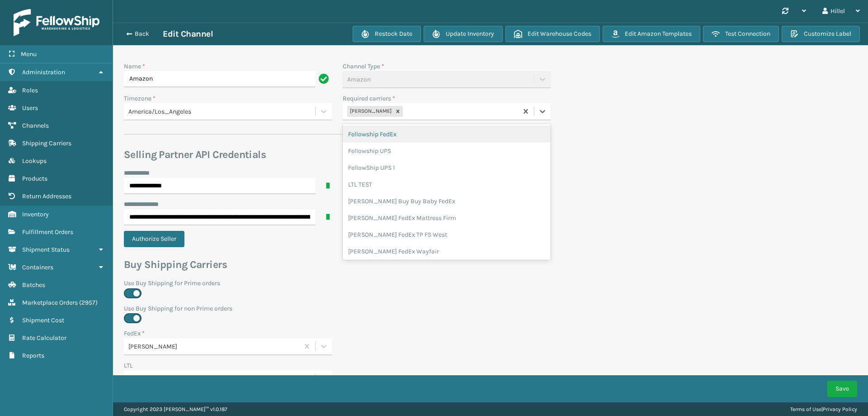 The height and width of the screenshot is (416, 868). What do you see at coordinates (46, 249) in the screenshot?
I see `span: Shipment Status` at bounding box center [46, 249].